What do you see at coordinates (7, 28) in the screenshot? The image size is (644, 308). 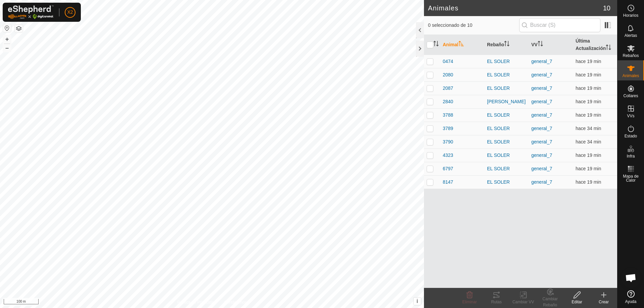 I see `button: Restablecer Mapa` at bounding box center [7, 28].